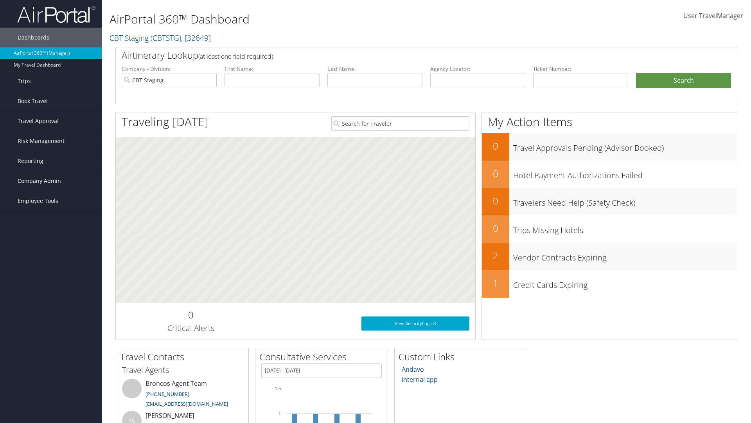 The width and height of the screenshot is (751, 423). Describe the element at coordinates (413, 369) in the screenshot. I see `a: Andavo` at that location.